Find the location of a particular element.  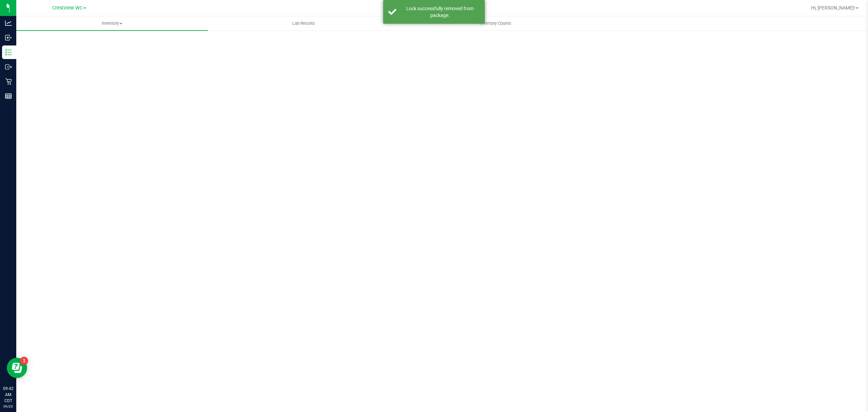

inline-svg: Reports is located at coordinates (8, 96).